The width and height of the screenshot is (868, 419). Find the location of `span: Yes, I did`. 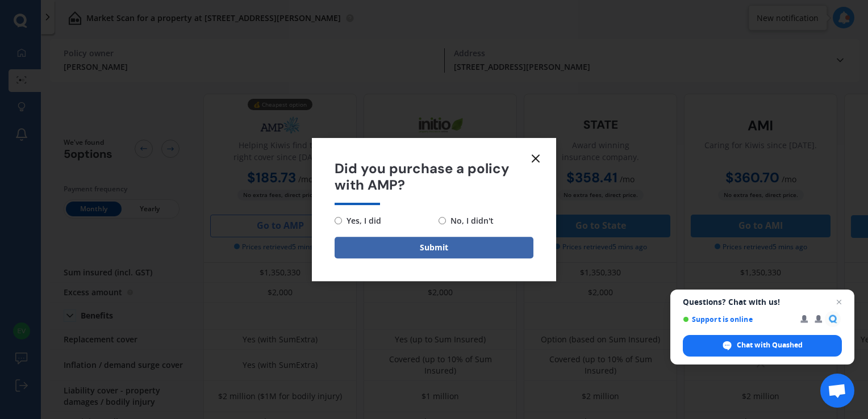

span: Yes, I did is located at coordinates (361, 221).